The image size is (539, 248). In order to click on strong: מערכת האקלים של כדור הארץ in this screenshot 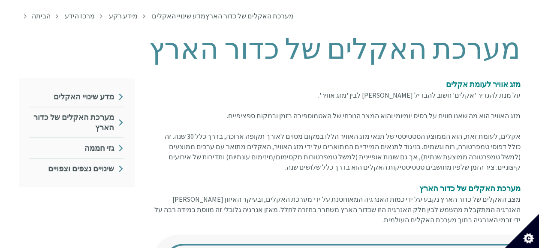, I will do `click(470, 188)`.